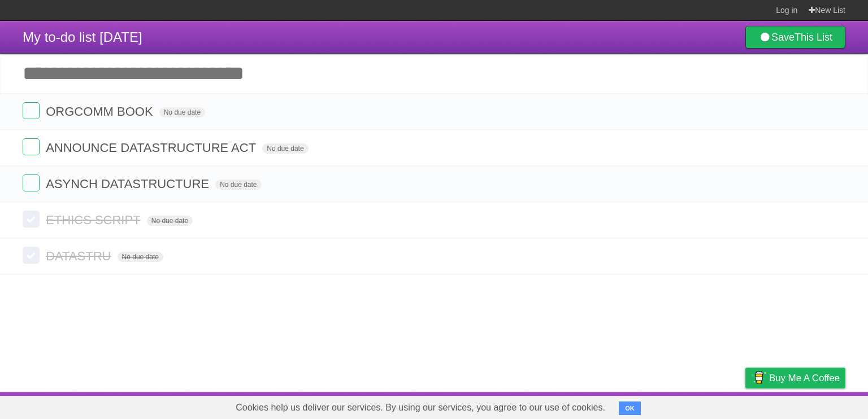  What do you see at coordinates (94, 220) in the screenshot?
I see `span: ETHICS SCRIPT` at bounding box center [94, 220].